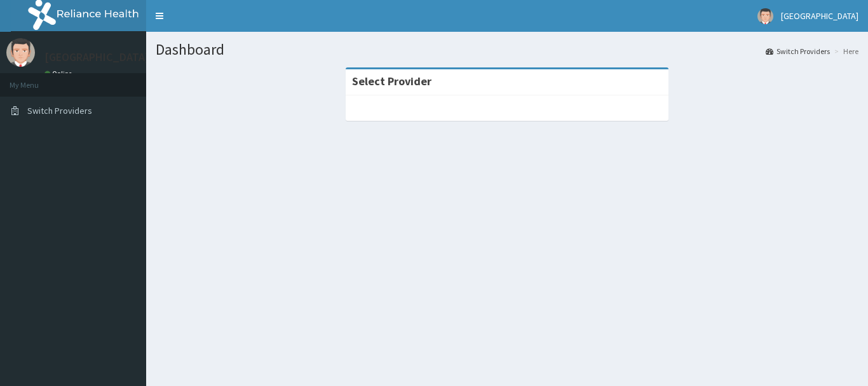 The image size is (868, 386). Describe the element at coordinates (798, 51) in the screenshot. I see `a: Switch Providers` at that location.